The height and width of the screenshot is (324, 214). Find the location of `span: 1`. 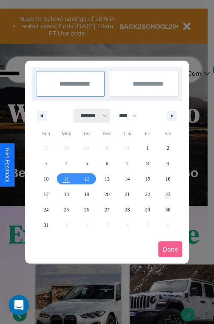

span: 1 is located at coordinates (147, 148).